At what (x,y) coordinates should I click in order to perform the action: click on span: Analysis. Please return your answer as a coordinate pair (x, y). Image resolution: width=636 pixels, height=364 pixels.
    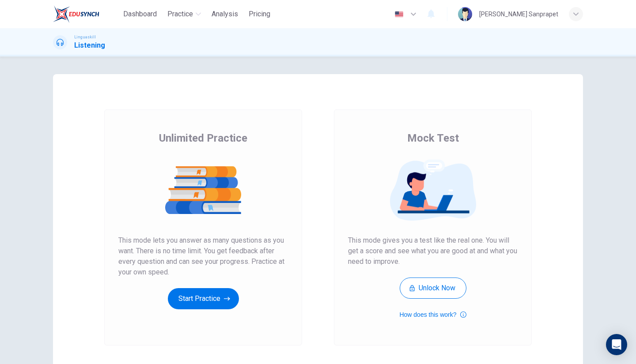
    Looking at the image, I should click on (225, 14).